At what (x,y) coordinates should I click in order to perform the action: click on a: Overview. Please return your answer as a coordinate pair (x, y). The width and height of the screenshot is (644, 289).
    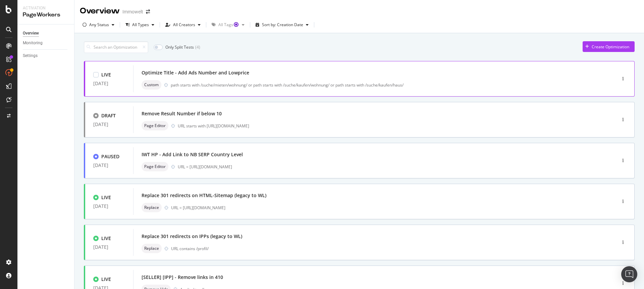
    Looking at the image, I should click on (46, 33).